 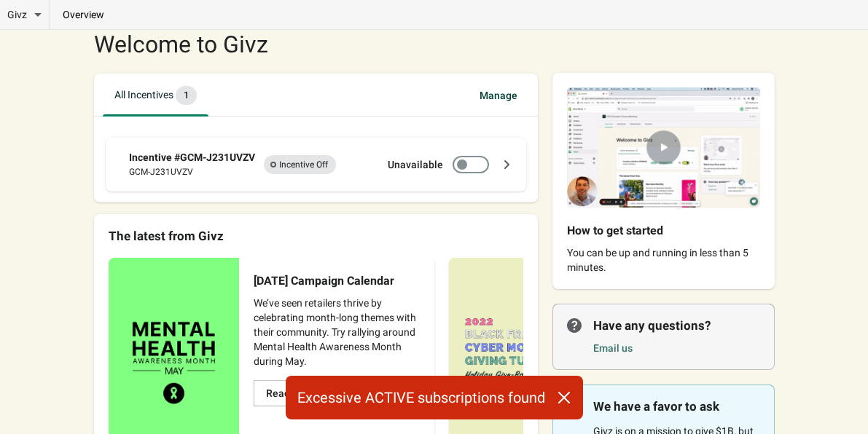 I want to click on p: We have a favor to ask, so click(x=677, y=406).